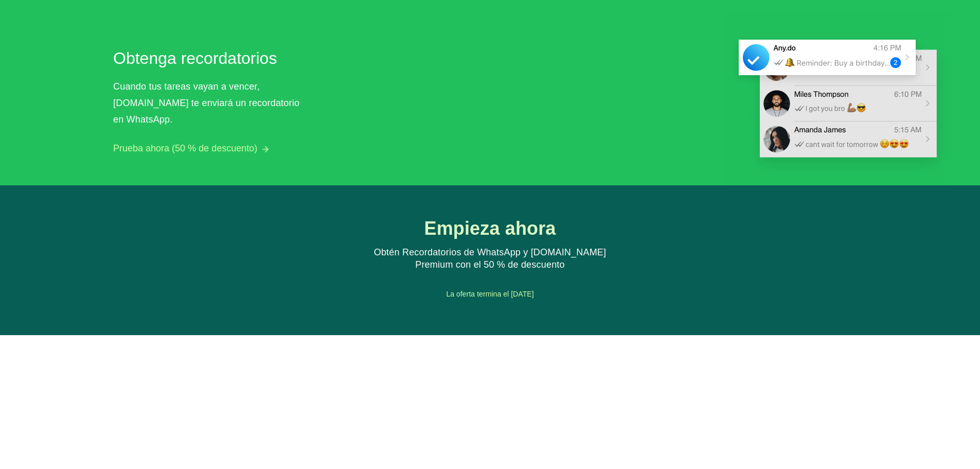 This screenshot has width=980, height=469. I want to click on h1: Empieza ahora, so click(490, 229).